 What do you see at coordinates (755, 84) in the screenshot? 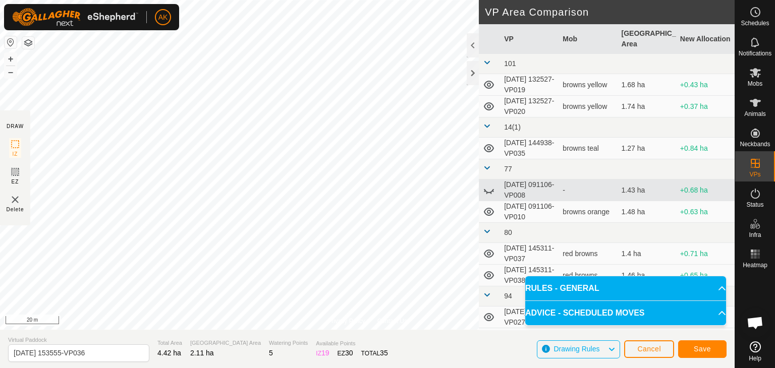
I see `span: Mobs` at bounding box center [755, 84].